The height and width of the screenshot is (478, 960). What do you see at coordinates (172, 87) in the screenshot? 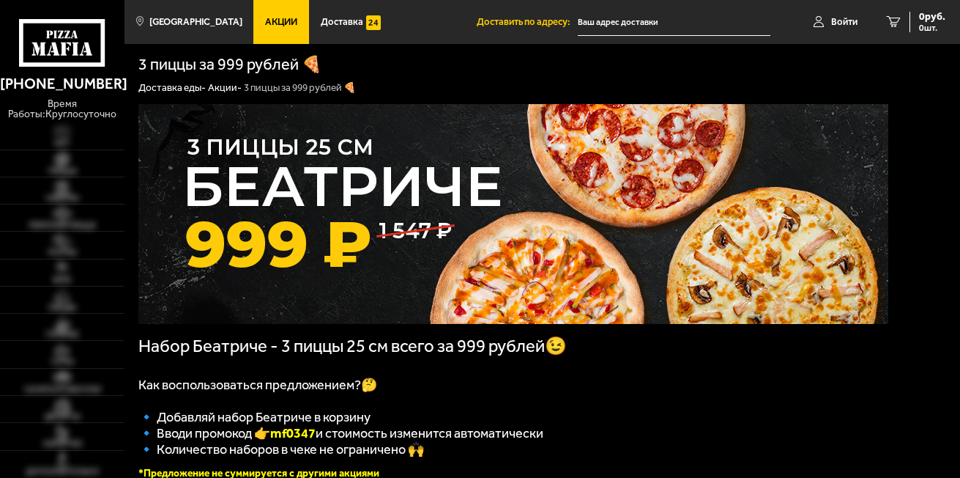
I see `a: Доставка еды-` at bounding box center [172, 87].